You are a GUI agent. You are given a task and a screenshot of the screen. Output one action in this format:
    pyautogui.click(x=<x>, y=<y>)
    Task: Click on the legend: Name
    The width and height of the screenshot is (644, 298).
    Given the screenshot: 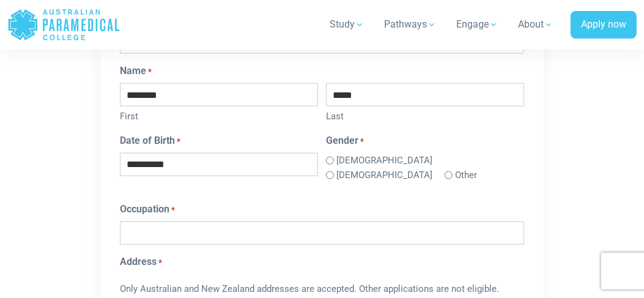 What is the action you would take?
    pyautogui.click(x=322, y=71)
    